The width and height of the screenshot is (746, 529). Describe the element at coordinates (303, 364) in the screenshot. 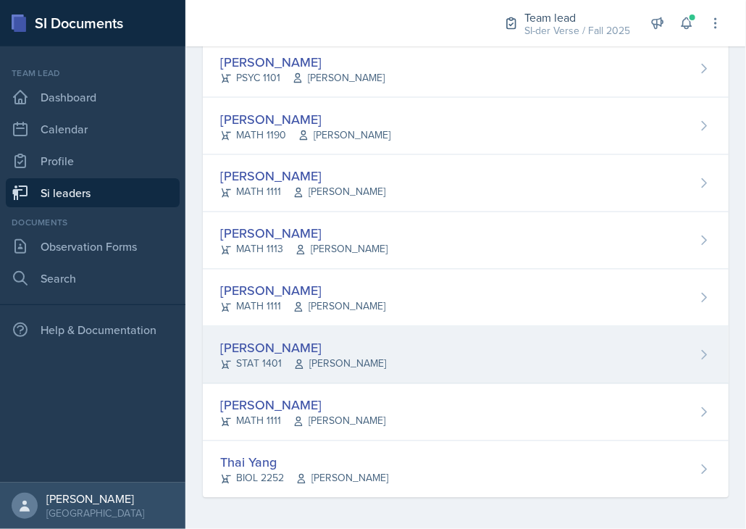

I see `div: STAT 1401` at that location.